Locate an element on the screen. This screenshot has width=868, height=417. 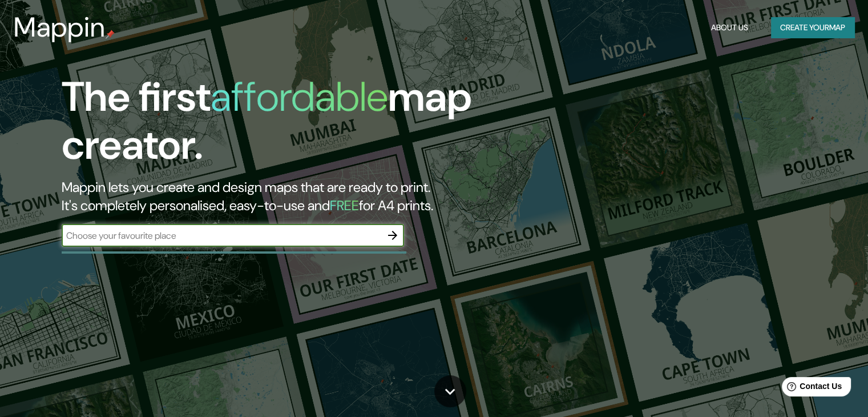
input: Choose your favourite place is located at coordinates (221, 235).